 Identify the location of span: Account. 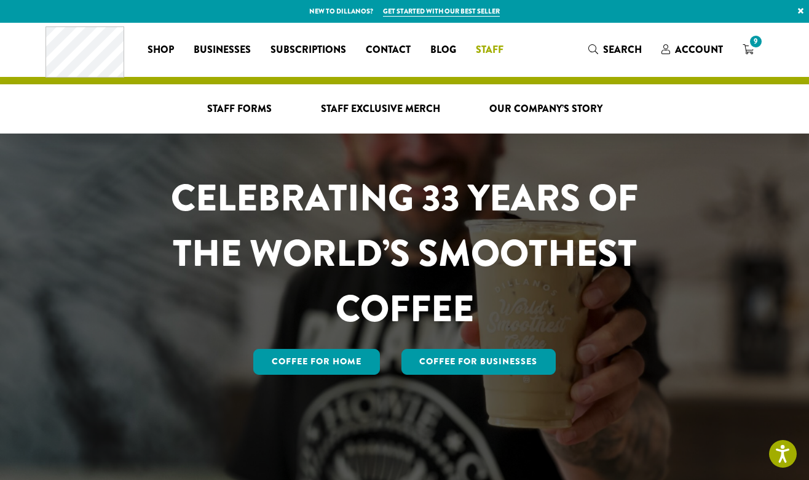
(699, 49).